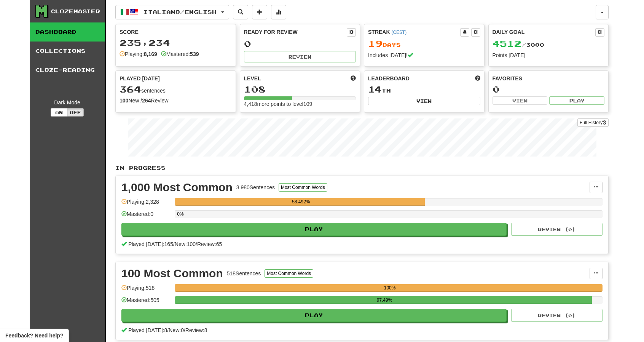 This screenshot has height=342, width=644. Describe the element at coordinates (176, 330) in the screenshot. I see `span: New: 0` at that location.